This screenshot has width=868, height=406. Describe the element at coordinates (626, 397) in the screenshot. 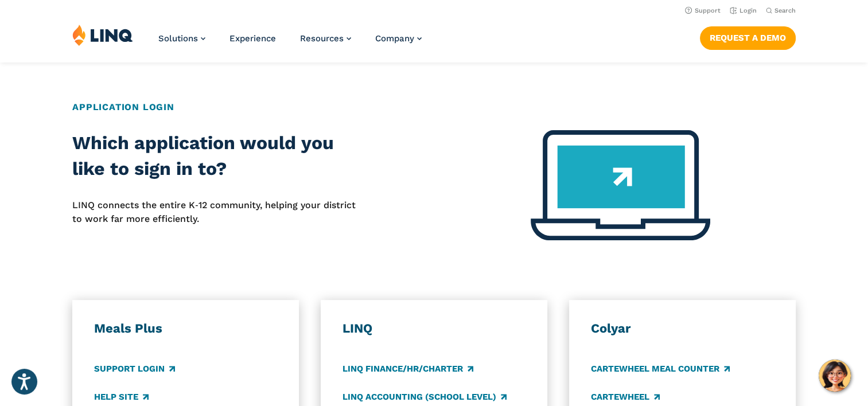

I see `a: CARTEWHEEL` at that location.